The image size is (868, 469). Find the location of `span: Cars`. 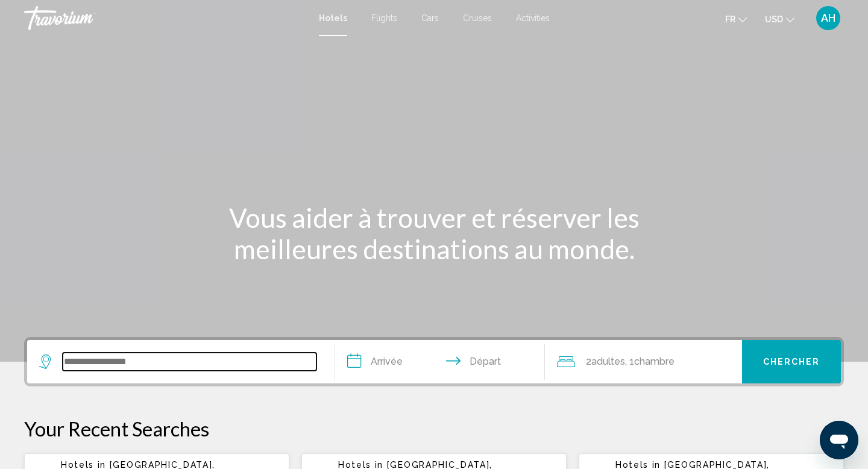

span: Cars is located at coordinates (429, 18).